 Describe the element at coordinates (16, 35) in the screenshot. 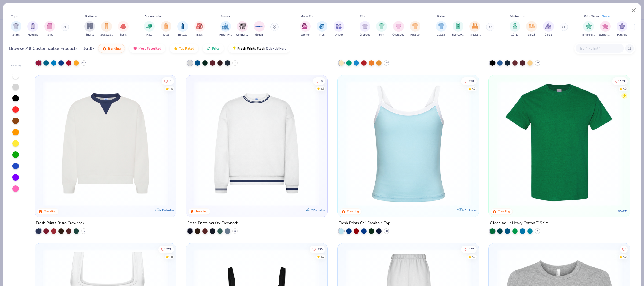

I see `span: Shirts` at that location.